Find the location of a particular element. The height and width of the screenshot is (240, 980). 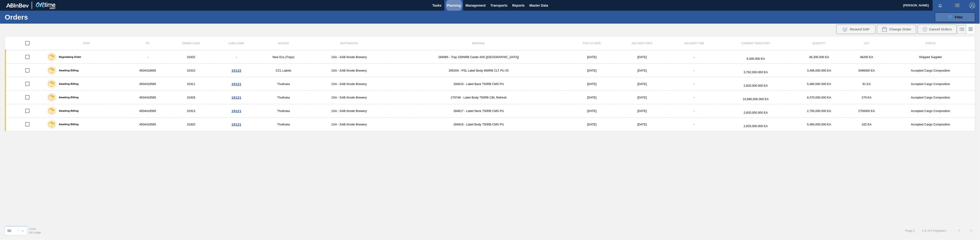

span: 9,300.000 EA is located at coordinates (756, 59).